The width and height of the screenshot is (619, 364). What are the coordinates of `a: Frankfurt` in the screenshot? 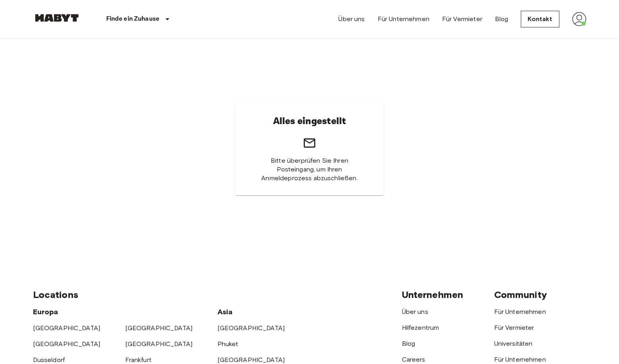 It's located at (138, 360).